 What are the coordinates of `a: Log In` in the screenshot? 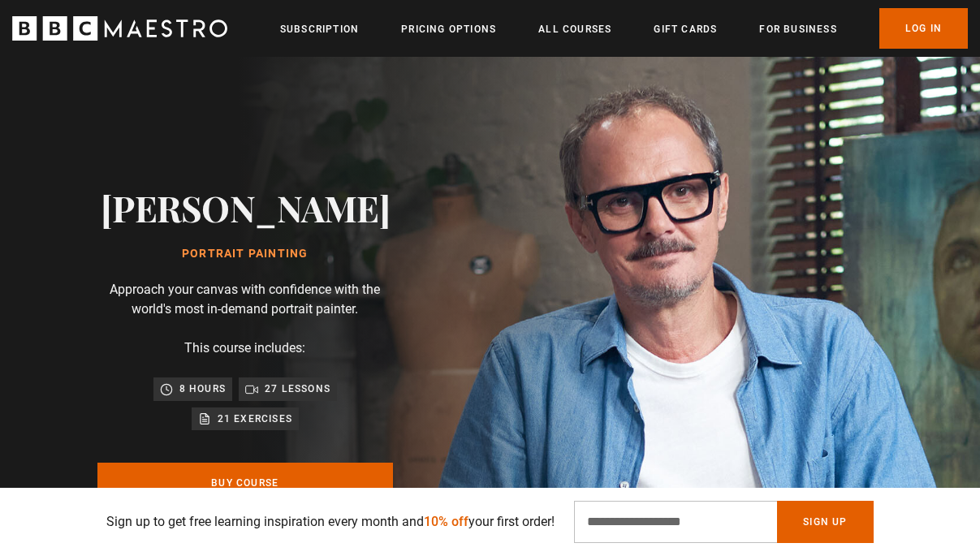 It's located at (923, 28).